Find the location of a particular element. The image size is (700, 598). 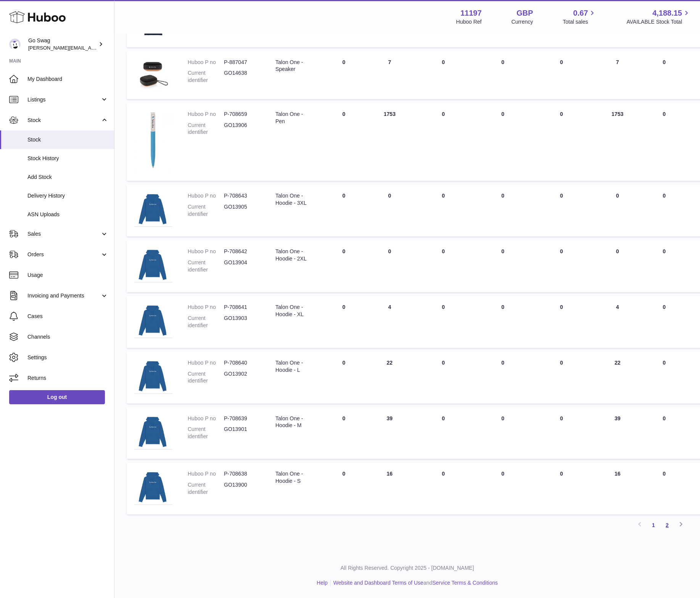

dd: P-708642 is located at coordinates (242, 252).